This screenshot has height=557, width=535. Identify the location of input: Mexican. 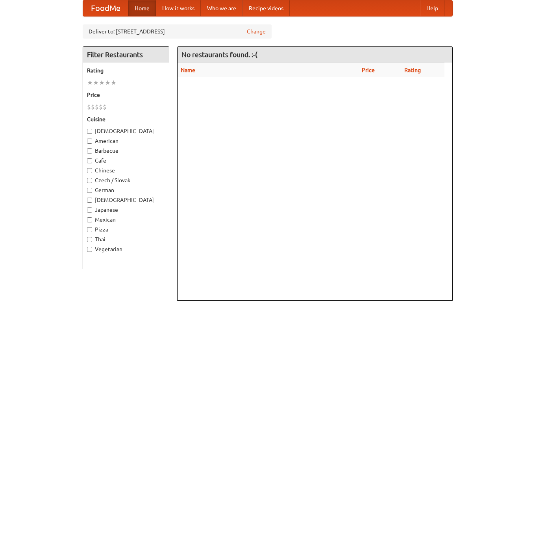
(89, 220).